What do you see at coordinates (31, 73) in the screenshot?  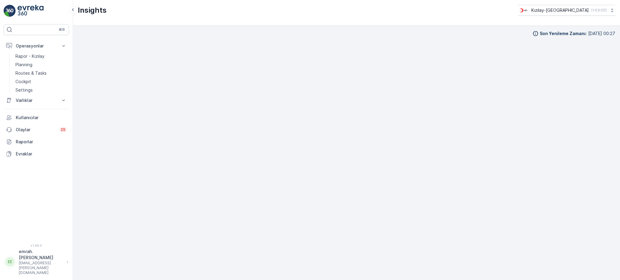 I see `p: Routes & Tasks` at bounding box center [31, 73].